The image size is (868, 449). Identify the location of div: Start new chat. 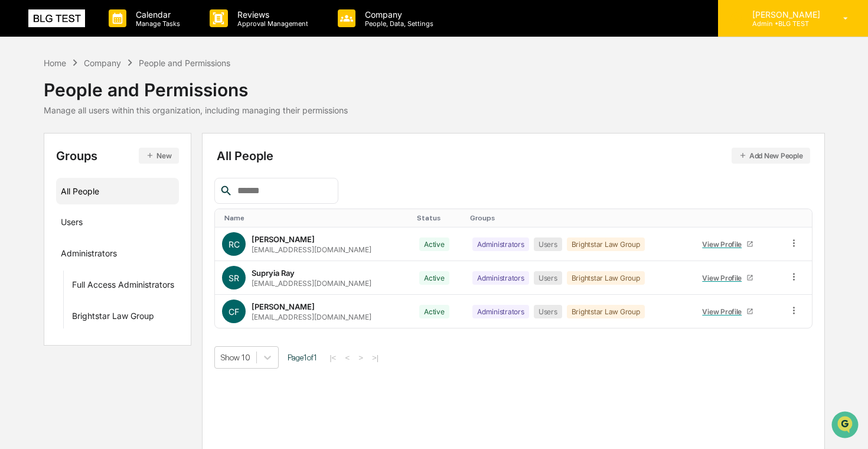
(124, 96).